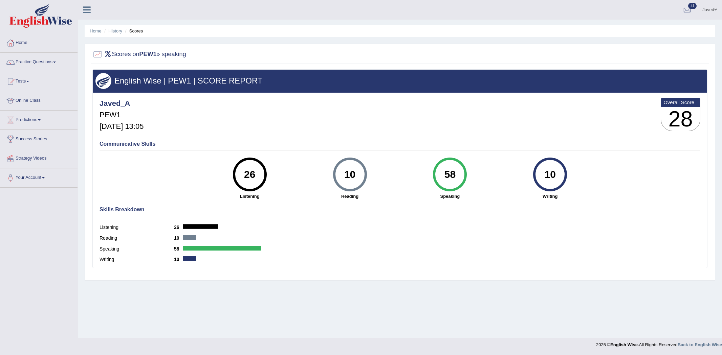  I want to click on strong: Speaking, so click(450, 196).